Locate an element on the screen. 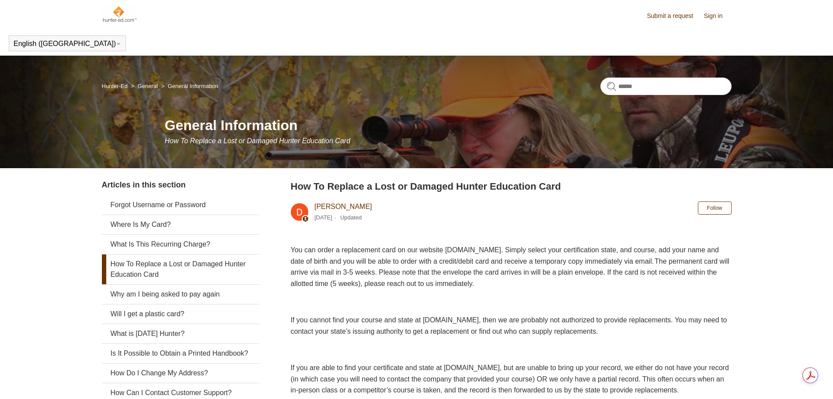 The height and width of the screenshot is (399, 833). a: Is It Possible to Obtain a Printed Handbook? is located at coordinates (181, 353).